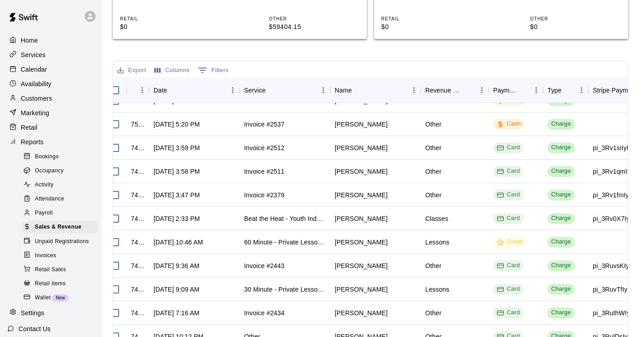 Image resolution: width=644 pixels, height=337 pixels. What do you see at coordinates (264, 266) in the screenshot?
I see `div: Invoice #2443` at bounding box center [264, 266].